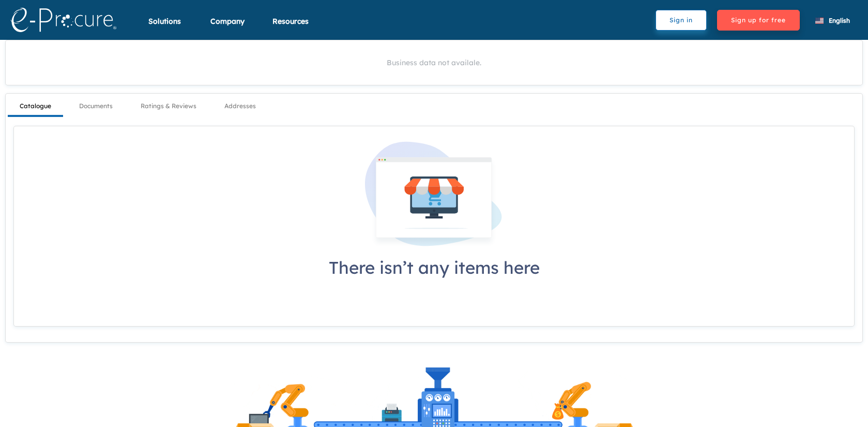 Image resolution: width=868 pixels, height=427 pixels. Describe the element at coordinates (240, 110) in the screenshot. I see `li: Addresses` at that location.